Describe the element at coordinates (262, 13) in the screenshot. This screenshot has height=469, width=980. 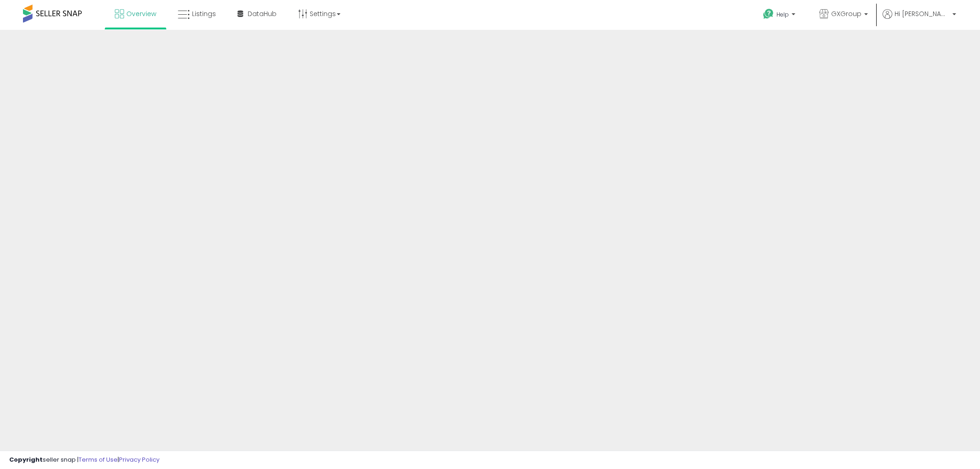
I see `span: DataHub` at that location.